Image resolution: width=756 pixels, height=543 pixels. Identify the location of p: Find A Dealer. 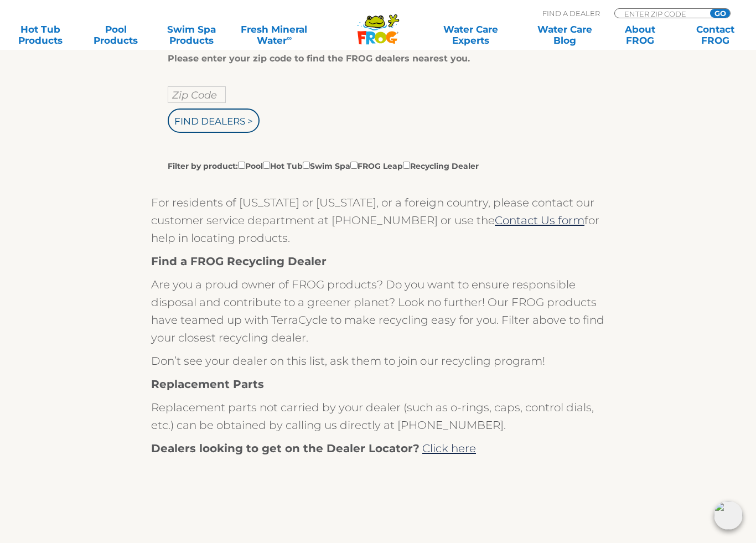
(571, 14).